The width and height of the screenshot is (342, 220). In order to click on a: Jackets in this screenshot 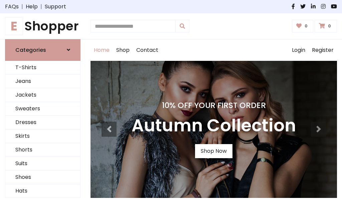, I will do `click(43, 95)`.